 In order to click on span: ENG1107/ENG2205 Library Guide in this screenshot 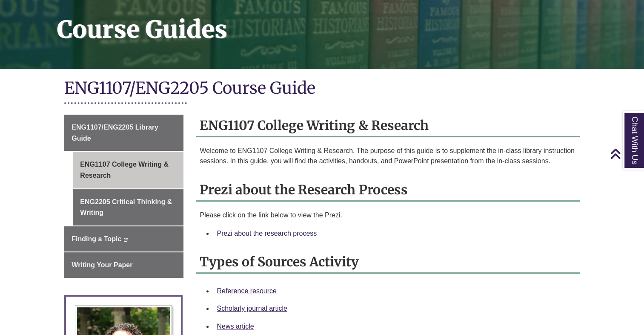, I will do `click(115, 133)`.